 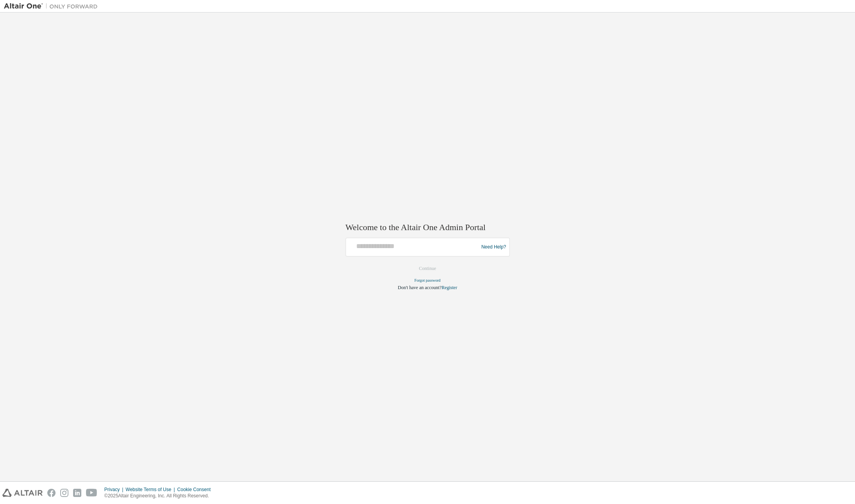 What do you see at coordinates (160, 496) in the screenshot?
I see `p: © 2025 Altair Engineering, Inc. All Rights Reserved.` at bounding box center [160, 496].